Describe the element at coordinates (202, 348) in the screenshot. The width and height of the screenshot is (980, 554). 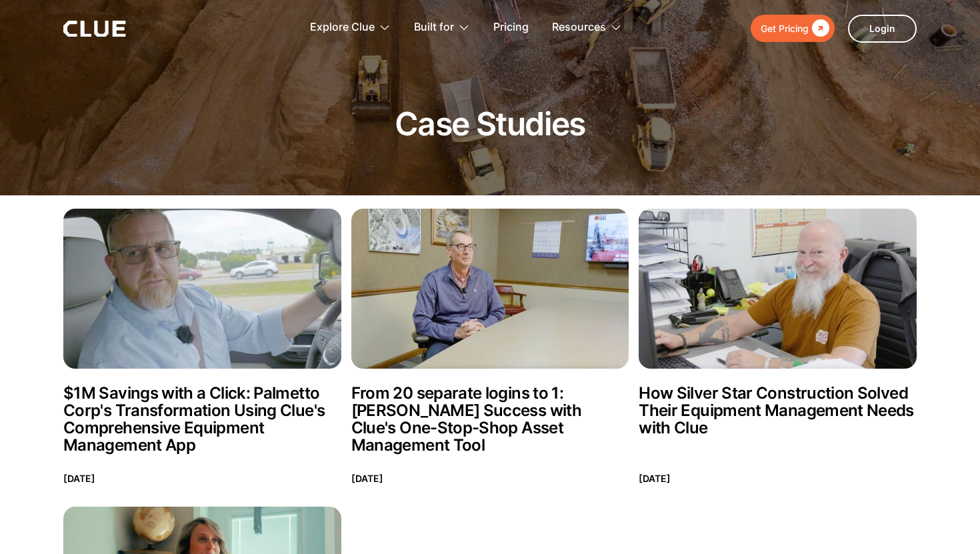
I see `a: $1M Savings with a Click: Palmetto Corp's Transformation Using Clue's Comprehensive Equipment Man...` at that location.